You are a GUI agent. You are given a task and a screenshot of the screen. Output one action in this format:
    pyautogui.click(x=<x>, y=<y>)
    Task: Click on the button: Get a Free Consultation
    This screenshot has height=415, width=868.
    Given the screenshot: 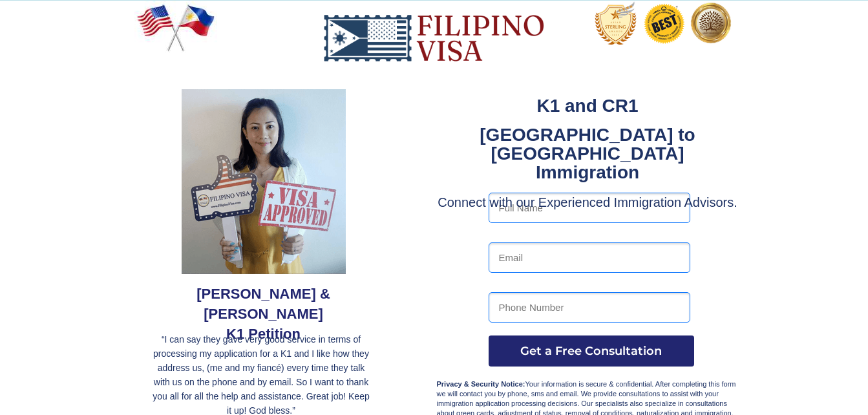 What is the action you would take?
    pyautogui.click(x=591, y=351)
    